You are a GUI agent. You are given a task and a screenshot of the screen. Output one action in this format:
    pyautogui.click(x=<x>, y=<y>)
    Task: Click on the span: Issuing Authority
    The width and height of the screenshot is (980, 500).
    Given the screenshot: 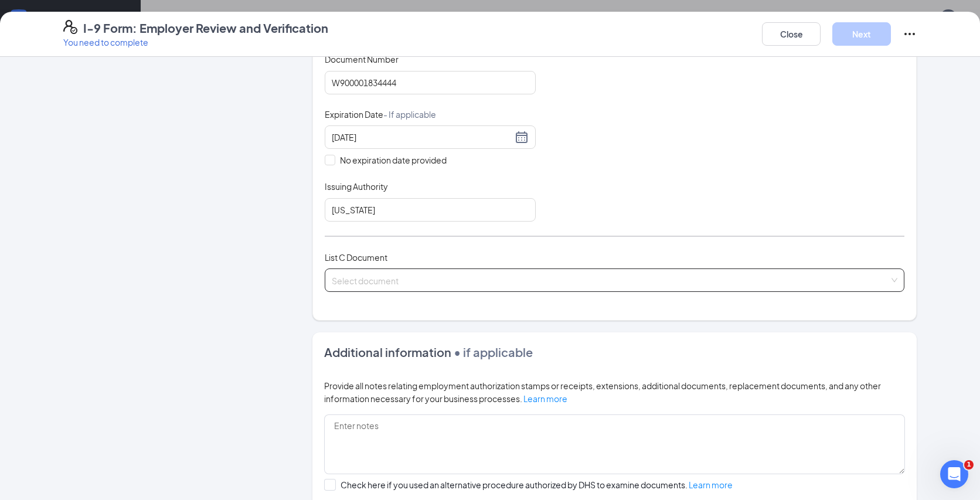 What is the action you would take?
    pyautogui.click(x=357, y=187)
    